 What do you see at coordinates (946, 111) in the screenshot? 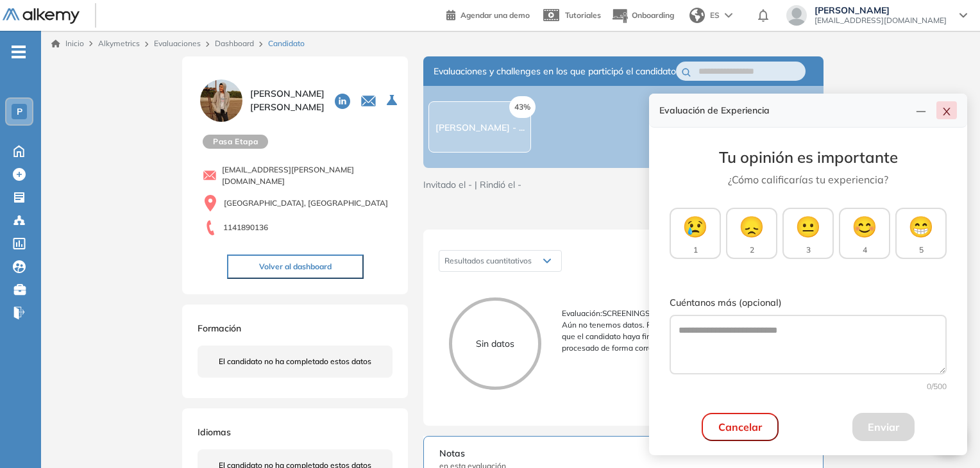
I see `span: close` at bounding box center [946, 111].